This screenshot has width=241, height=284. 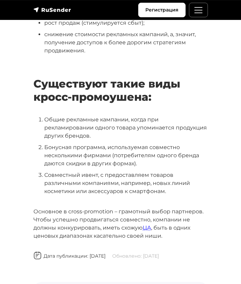 I want to click on button: Меню, so click(x=198, y=10).